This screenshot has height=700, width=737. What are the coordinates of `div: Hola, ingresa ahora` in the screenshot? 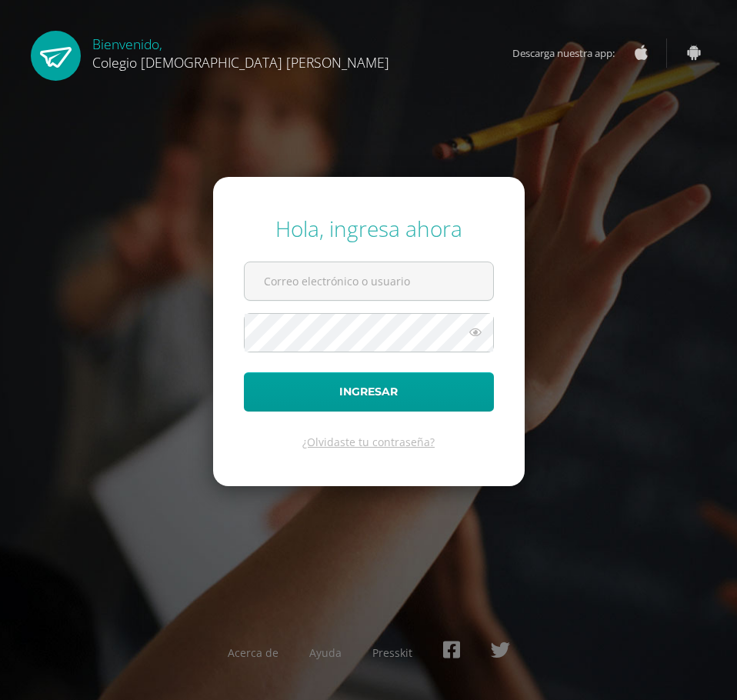 It's located at (368, 229).